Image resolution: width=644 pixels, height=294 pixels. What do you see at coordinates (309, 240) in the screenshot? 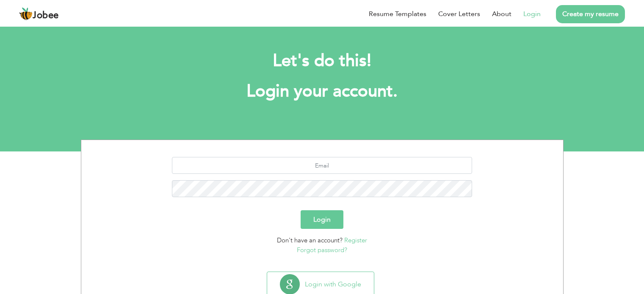
I see `span: Don't have an account?` at bounding box center [309, 240].